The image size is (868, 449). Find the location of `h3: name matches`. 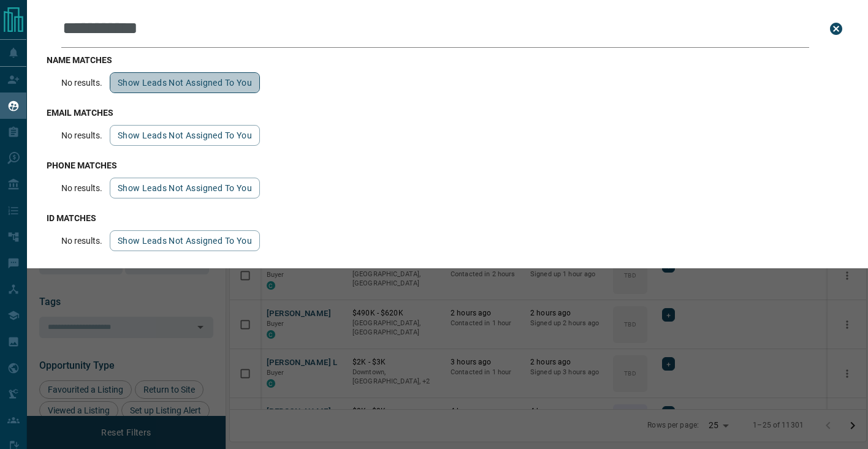

h3: name matches is located at coordinates (448, 60).